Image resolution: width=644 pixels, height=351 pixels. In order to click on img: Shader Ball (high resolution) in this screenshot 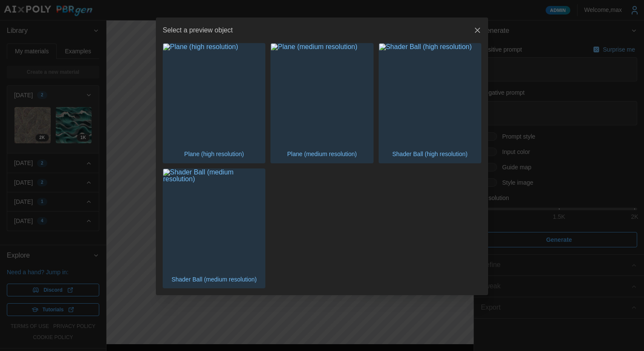, I will do `click(430, 94)`.